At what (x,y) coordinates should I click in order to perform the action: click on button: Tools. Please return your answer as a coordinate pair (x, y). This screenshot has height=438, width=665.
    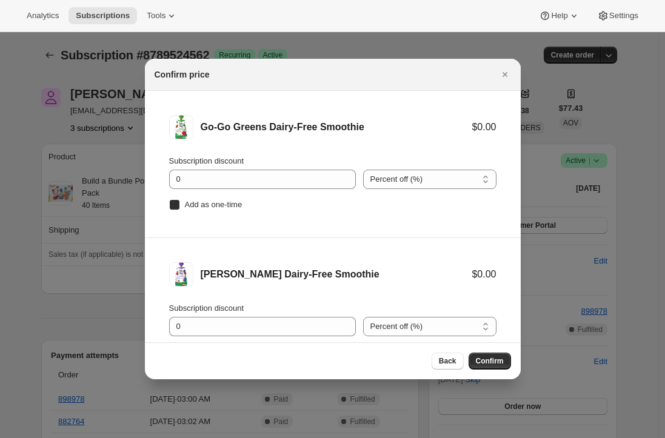
    Looking at the image, I should click on (162, 16).